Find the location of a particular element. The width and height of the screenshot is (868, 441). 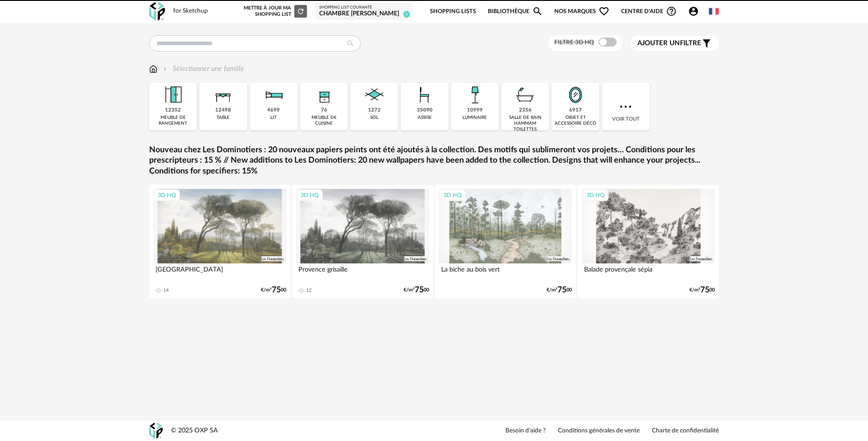

div: 4699 is located at coordinates (273, 110).